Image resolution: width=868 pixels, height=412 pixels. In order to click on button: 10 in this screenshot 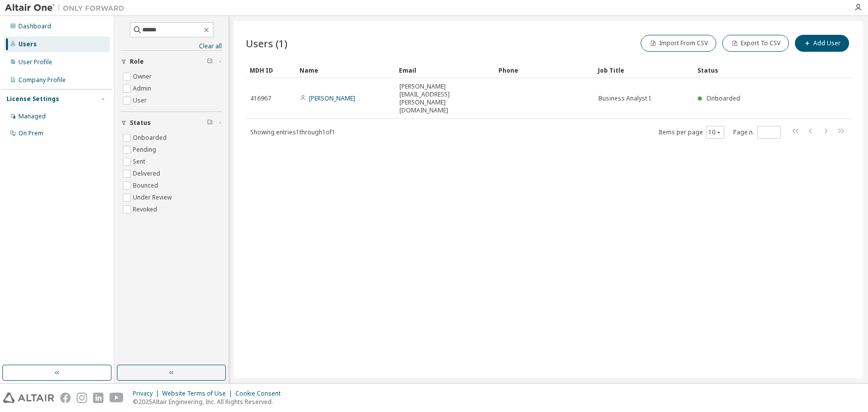, I will do `click(714, 132)`.